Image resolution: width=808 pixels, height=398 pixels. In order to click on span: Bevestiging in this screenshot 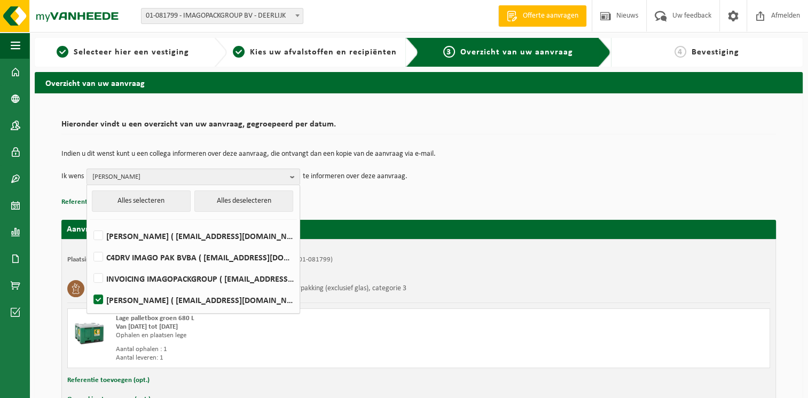, I will do `click(715, 52)`.